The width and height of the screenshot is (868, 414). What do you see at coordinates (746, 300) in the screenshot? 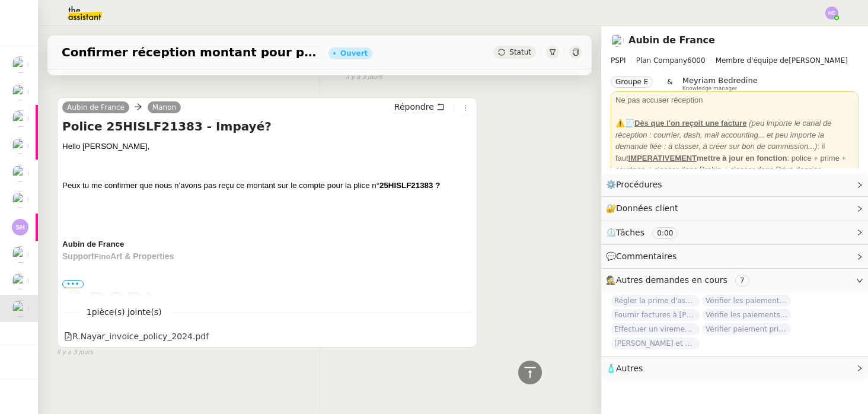
I see `span: Vérifier les paiements reçus` at bounding box center [746, 300].